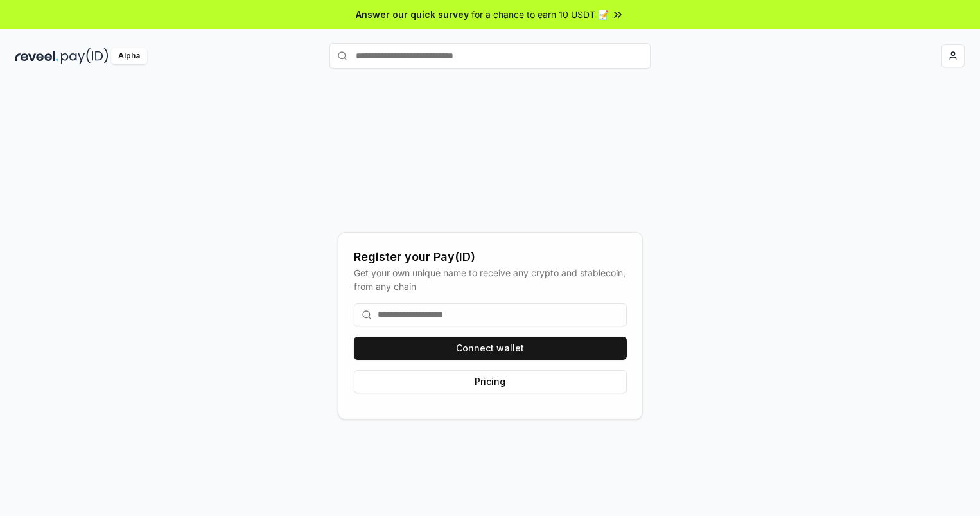 Image resolution: width=980 pixels, height=516 pixels. Describe the element at coordinates (490, 348) in the screenshot. I see `button: Connect wallet` at that location.